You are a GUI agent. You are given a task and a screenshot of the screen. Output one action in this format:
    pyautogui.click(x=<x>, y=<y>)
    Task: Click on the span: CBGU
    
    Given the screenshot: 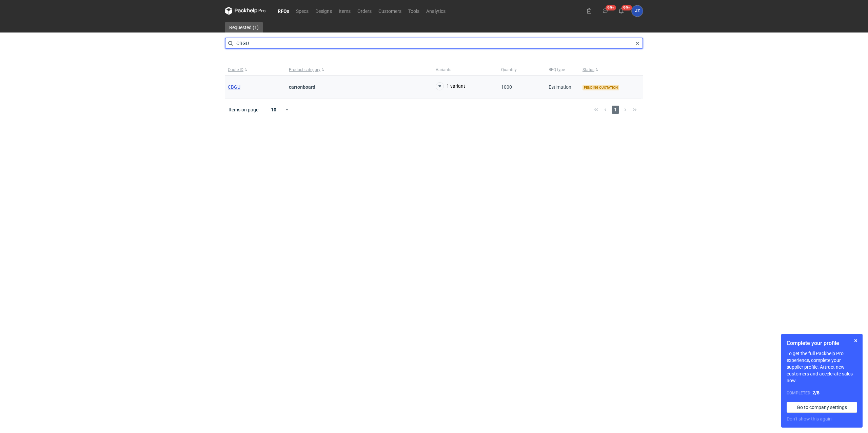 What is the action you would take?
    pyautogui.click(x=234, y=87)
    